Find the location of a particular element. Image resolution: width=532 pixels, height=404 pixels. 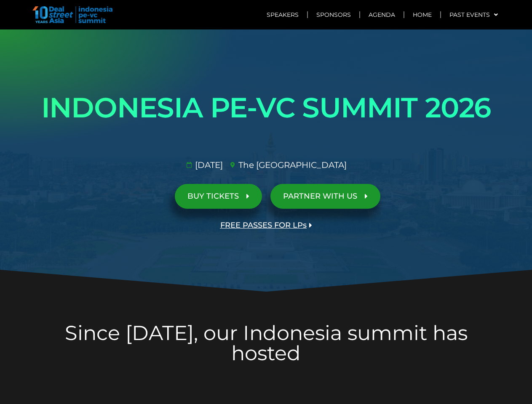

span: BUY TICKETS is located at coordinates (213, 196).